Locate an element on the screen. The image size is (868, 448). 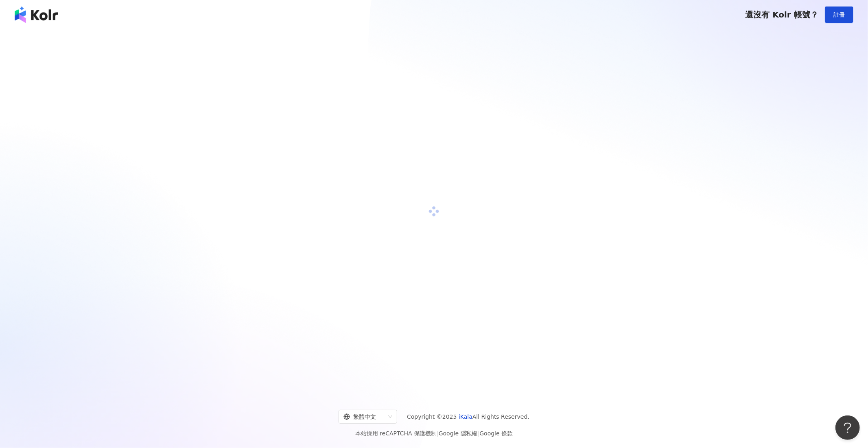
span: 註冊 is located at coordinates (838, 15).